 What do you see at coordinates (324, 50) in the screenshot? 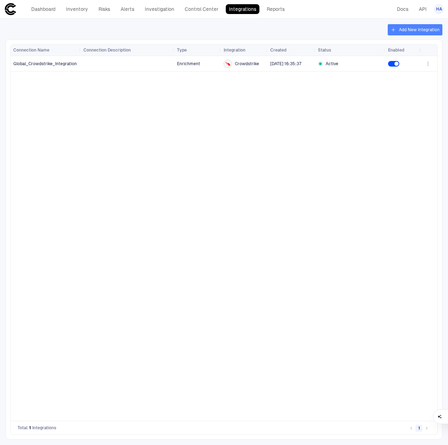
I see `span: Status` at bounding box center [324, 50].